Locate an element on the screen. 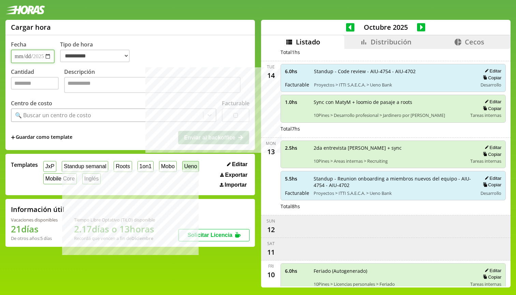 Image resolution: width=516 pixels, height=295 pixels. div: De otros años: 5 días is located at coordinates (34, 238).